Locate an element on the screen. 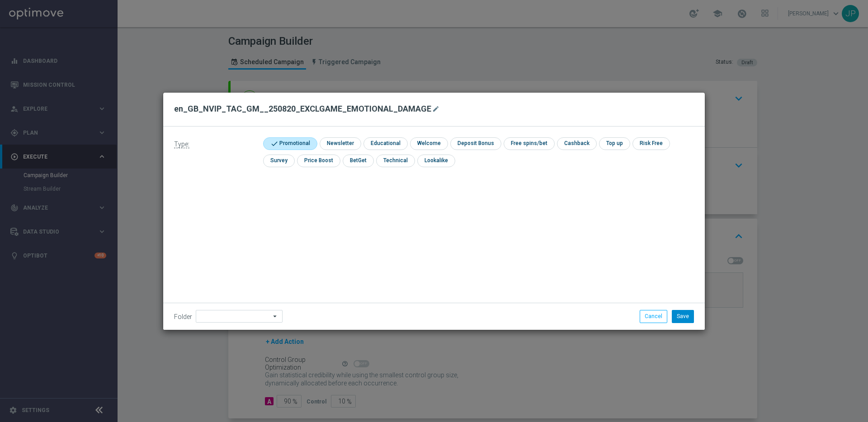 This screenshot has height=422, width=868. i: mode_edit is located at coordinates (436, 109).